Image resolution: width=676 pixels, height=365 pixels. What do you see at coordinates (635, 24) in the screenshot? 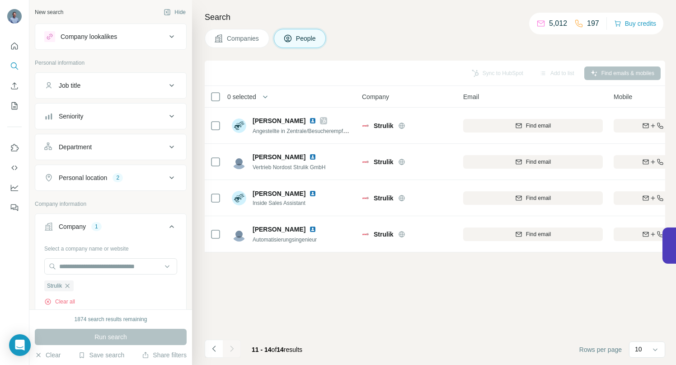
I see `button: Buy credits` at bounding box center [635, 24].